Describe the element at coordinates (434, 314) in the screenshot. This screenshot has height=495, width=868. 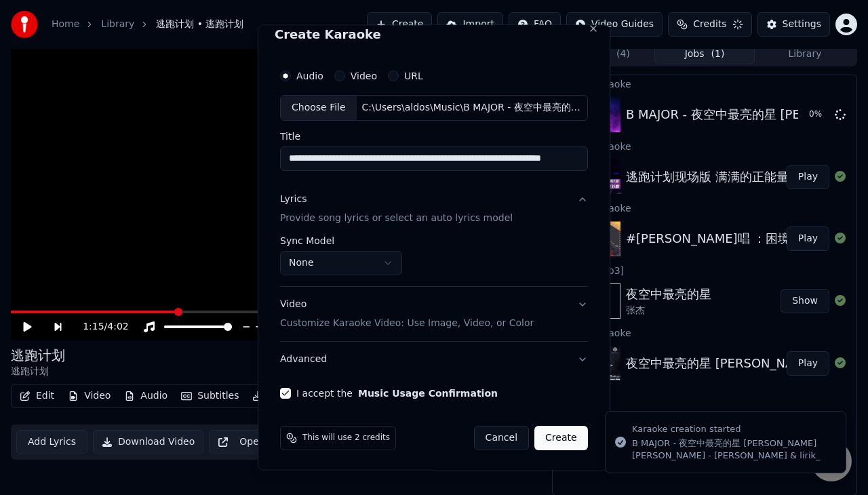
I see `button: VideoCustomize Karaoke Video: Use Image, Video, or Color` at that location.